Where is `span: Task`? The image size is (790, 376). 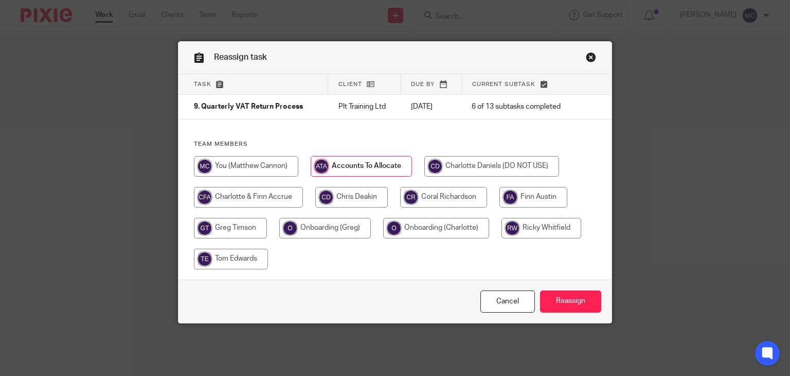 span: Task is located at coordinates (203, 84).